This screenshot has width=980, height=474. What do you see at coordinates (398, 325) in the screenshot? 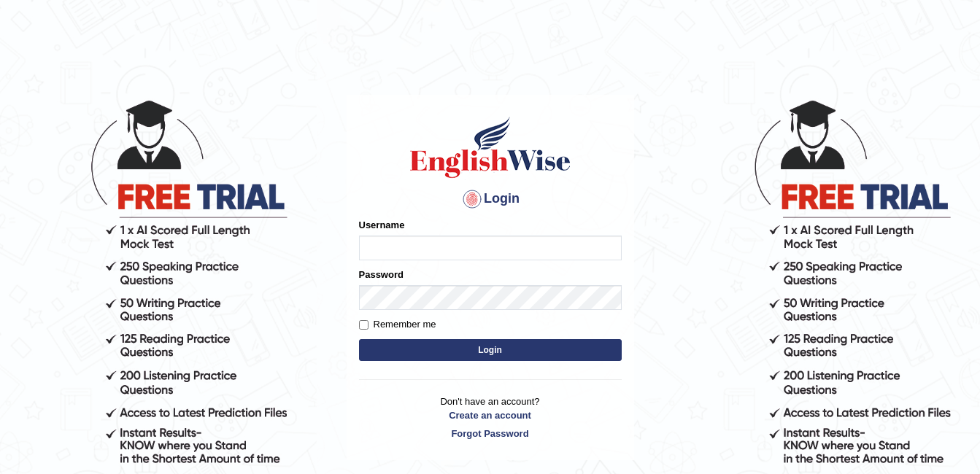
I see `label: Remember me` at bounding box center [398, 325].